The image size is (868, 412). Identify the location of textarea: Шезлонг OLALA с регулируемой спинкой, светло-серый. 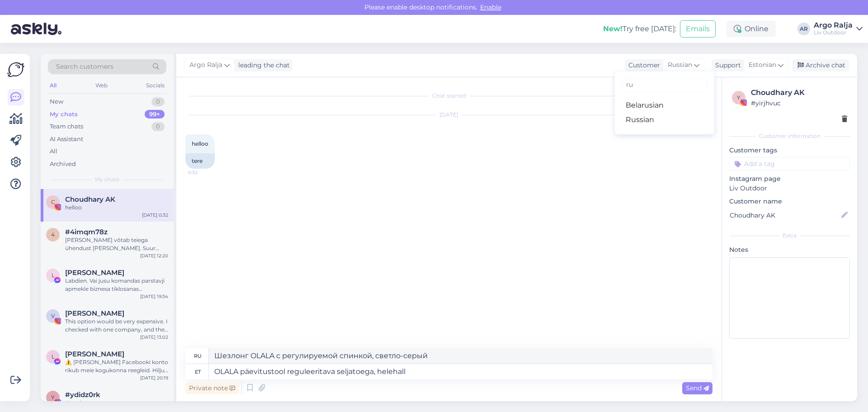
(461, 356).